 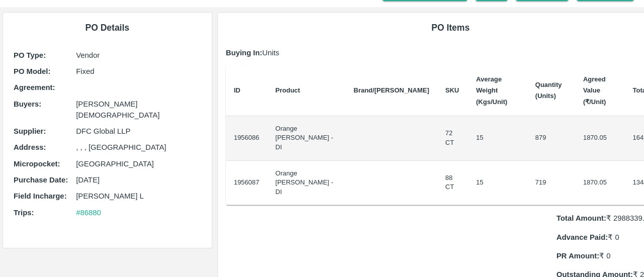 I want to click on b: Purchase Date :, so click(x=41, y=180).